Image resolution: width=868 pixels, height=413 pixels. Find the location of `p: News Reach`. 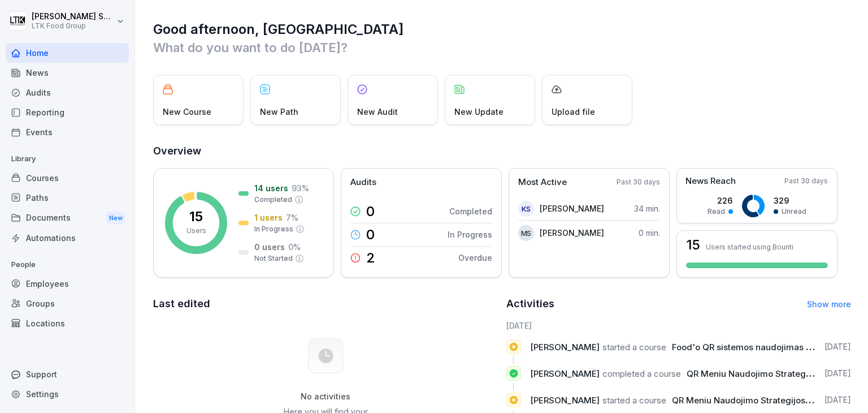

p: News Reach is located at coordinates (710, 181).